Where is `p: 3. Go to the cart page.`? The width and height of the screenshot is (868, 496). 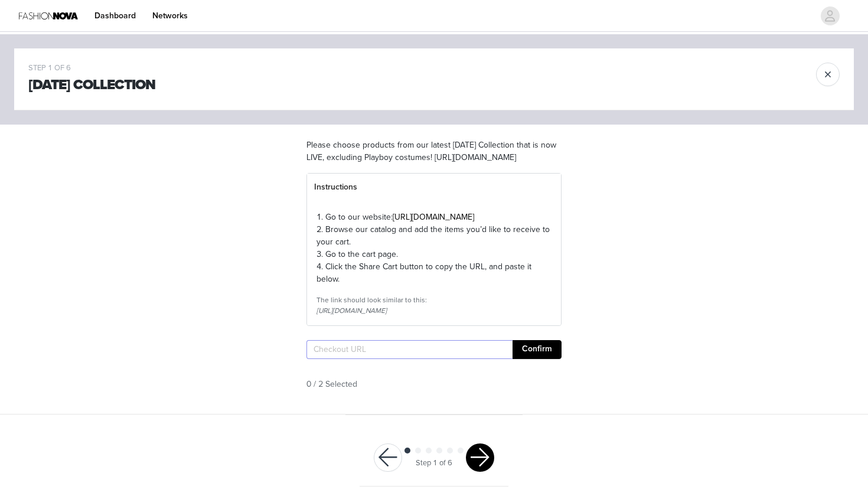 p: 3. Go to the cart page. is located at coordinates (434, 254).